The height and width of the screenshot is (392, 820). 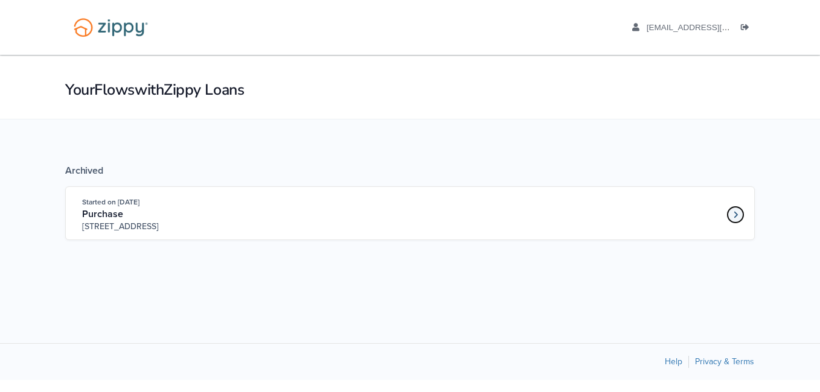 What do you see at coordinates (110, 27) in the screenshot?
I see `img: Logo` at bounding box center [110, 27].